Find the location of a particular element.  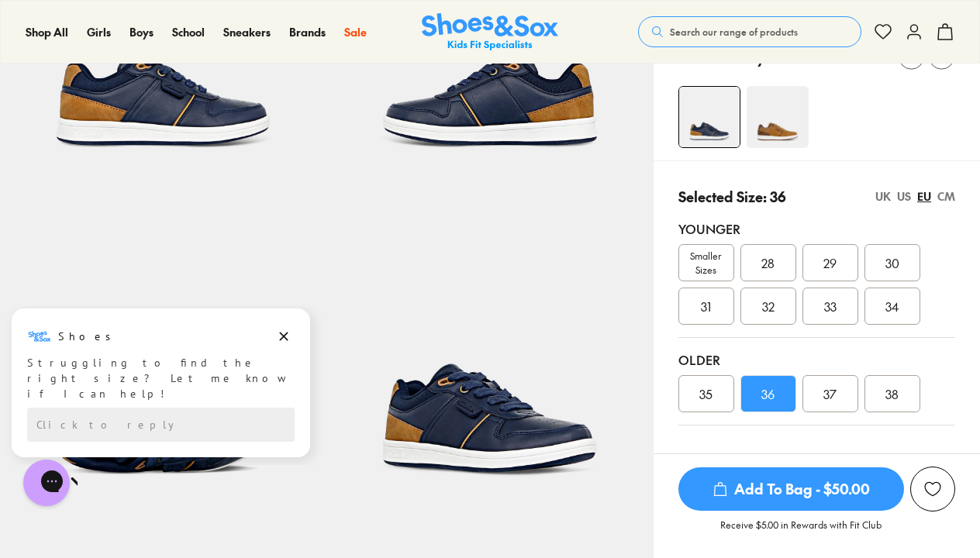

div: Campaign message is located at coordinates (160, 77).